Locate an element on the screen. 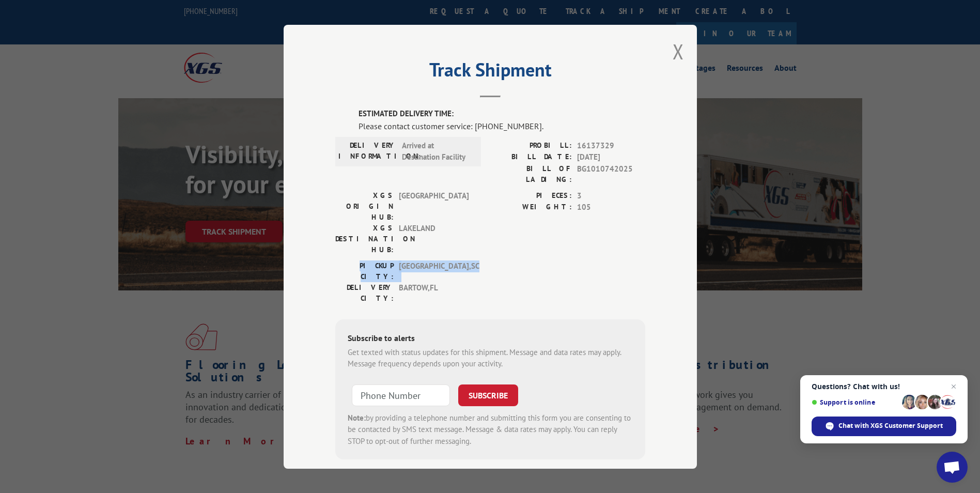 This screenshot has height=493, width=980. label: XGS ORIGIN HUB: is located at coordinates (364, 205).